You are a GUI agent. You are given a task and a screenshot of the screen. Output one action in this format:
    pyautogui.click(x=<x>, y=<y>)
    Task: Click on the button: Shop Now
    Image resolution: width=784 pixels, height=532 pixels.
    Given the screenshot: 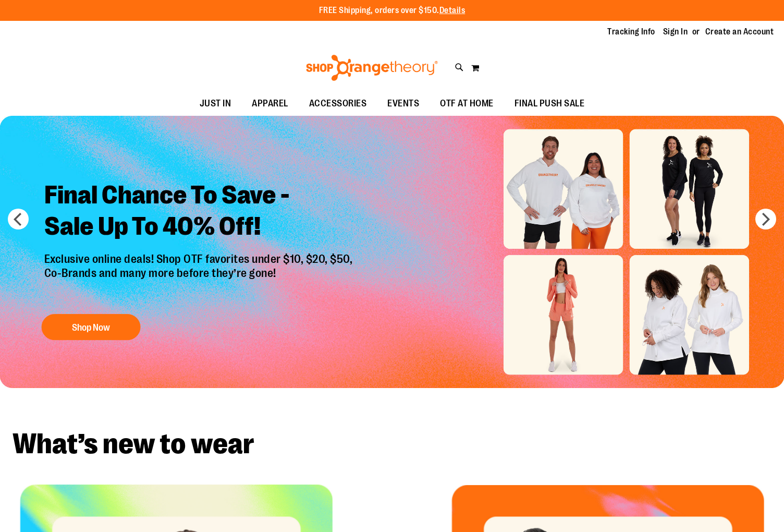 What is the action you would take?
    pyautogui.click(x=91, y=327)
    